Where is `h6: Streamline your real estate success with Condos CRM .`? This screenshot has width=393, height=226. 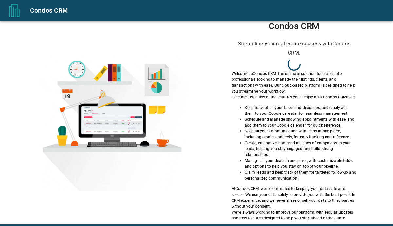 h6: Streamline your real estate success with Condos CRM . is located at coordinates (294, 48).